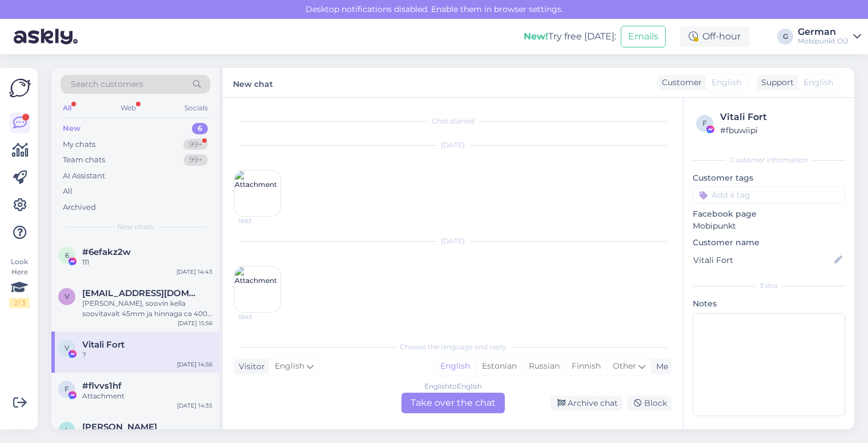 This screenshot has width=868, height=443. Describe the element at coordinates (72, 129) in the screenshot. I see `div: New` at that location.